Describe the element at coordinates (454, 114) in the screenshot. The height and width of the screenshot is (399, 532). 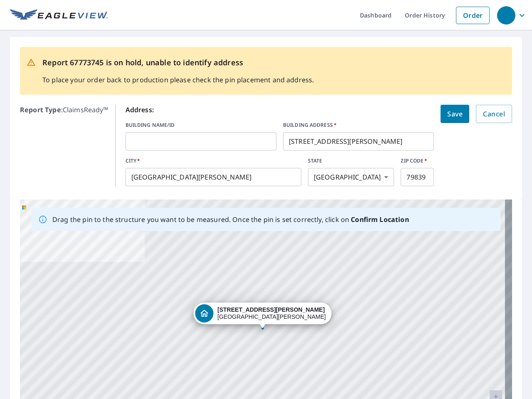
I see `span: Save` at that location.